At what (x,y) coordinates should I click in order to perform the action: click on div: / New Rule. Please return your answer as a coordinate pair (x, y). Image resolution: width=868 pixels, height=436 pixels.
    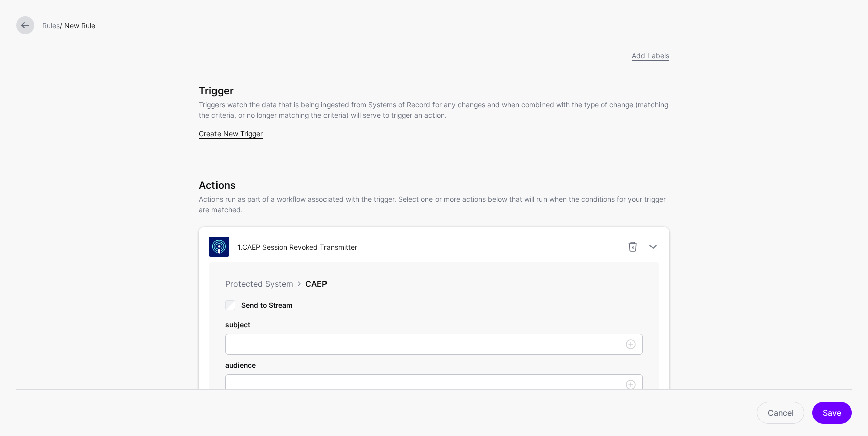
    Looking at the image, I should click on (447, 25).